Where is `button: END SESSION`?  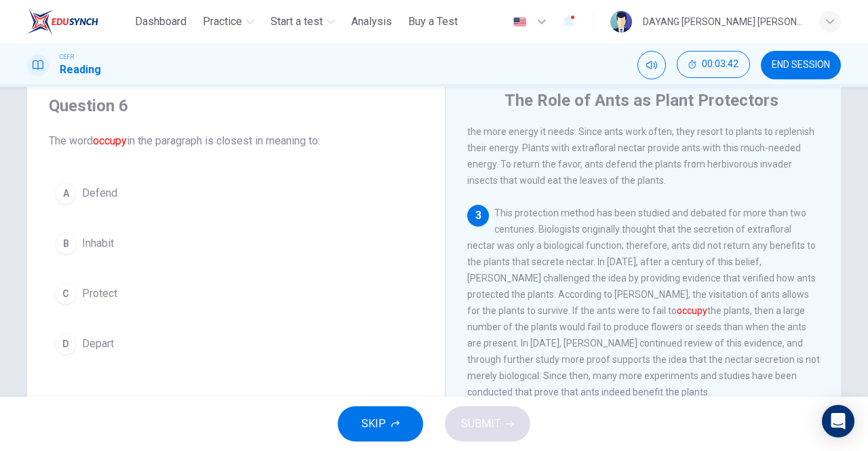
button: END SESSION is located at coordinates (801, 65).